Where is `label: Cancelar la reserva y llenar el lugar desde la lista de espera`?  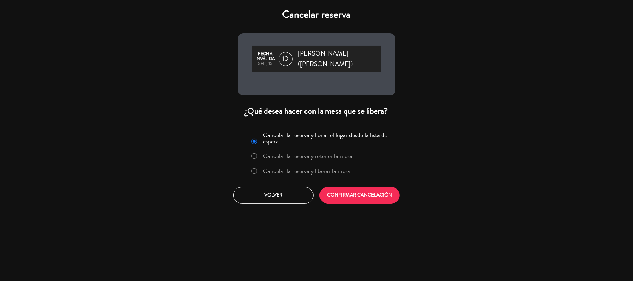
label: Cancelar la reserva y llenar el lugar desde la lista de espera is located at coordinates (327, 138).